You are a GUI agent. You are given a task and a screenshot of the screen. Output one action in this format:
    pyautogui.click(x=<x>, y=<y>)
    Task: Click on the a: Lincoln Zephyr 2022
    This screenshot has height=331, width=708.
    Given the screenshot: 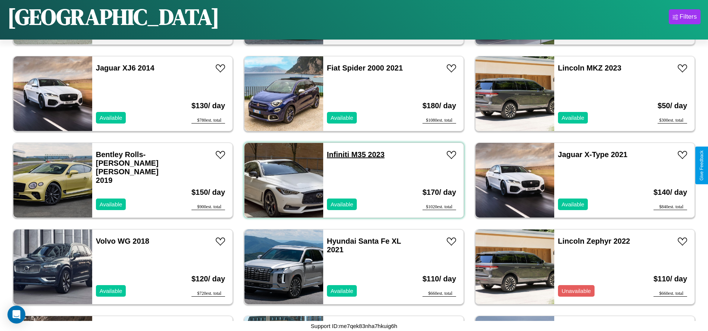 What is the action you would take?
    pyautogui.click(x=594, y=241)
    